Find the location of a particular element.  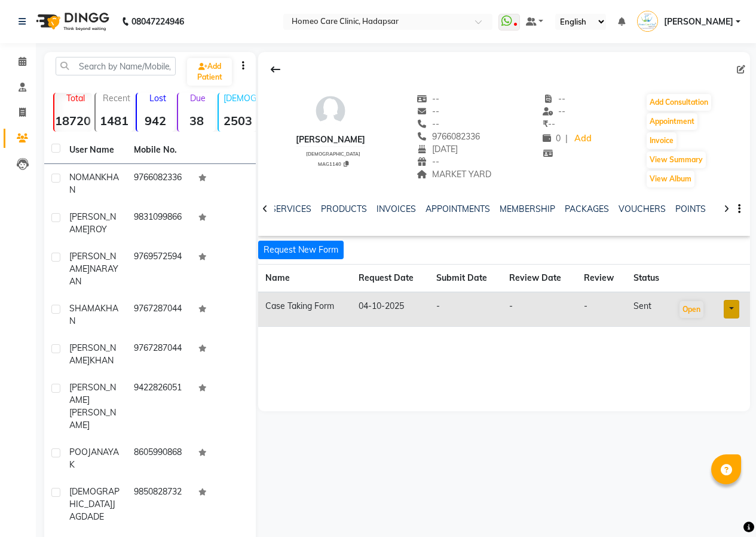

span: POOJA is located at coordinates (83, 452).